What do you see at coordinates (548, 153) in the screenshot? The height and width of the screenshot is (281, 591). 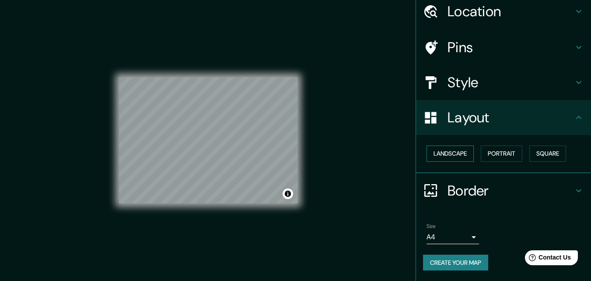 I see `button: Square` at bounding box center [548, 153].